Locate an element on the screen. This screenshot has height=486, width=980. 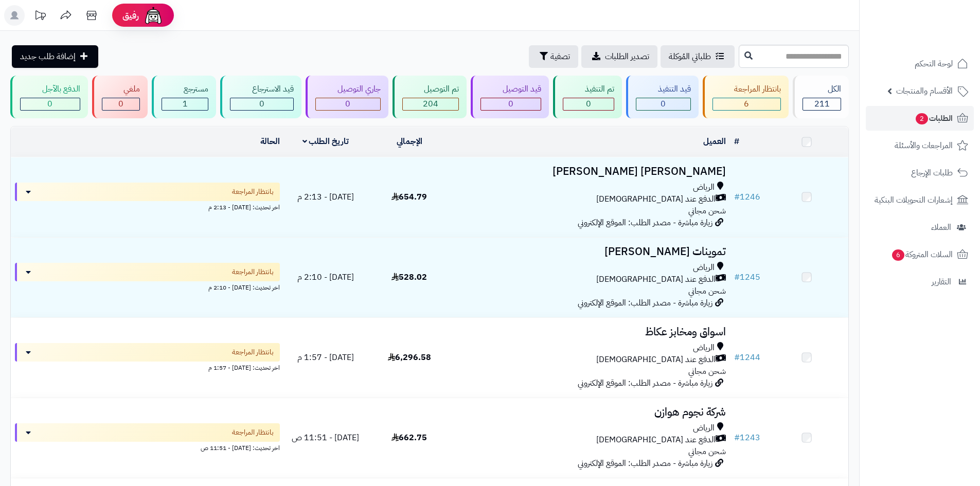
div: ملغي is located at coordinates (121, 89).